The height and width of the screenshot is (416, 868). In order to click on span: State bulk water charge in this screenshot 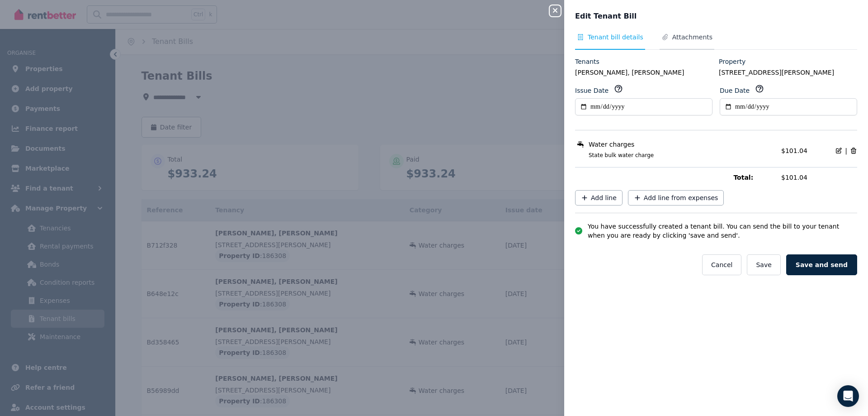, I will do `click(677, 155)`.